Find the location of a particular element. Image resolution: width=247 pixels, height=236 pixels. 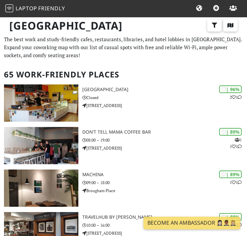

p: 1 1 is located at coordinates (236, 182).